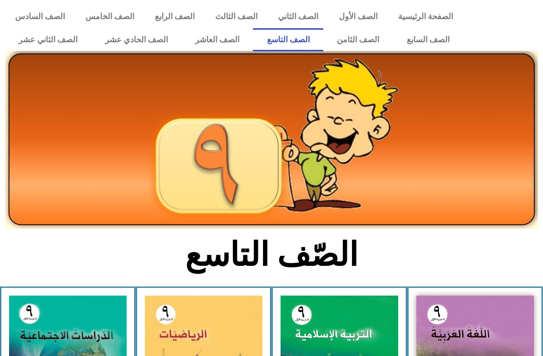  I want to click on a: الصف السابع, so click(428, 40).